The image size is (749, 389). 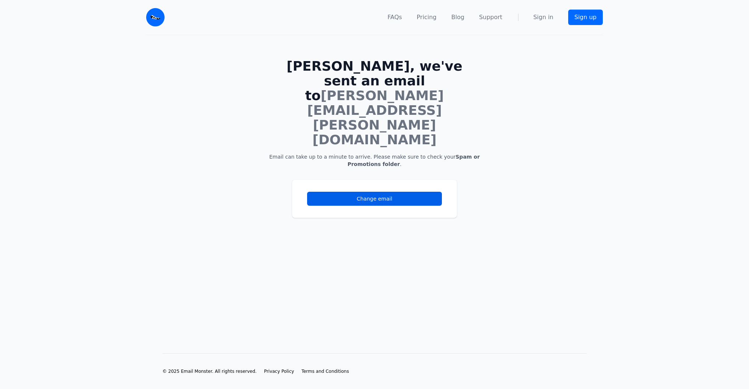 I want to click on a: Privacy Policy, so click(x=279, y=372).